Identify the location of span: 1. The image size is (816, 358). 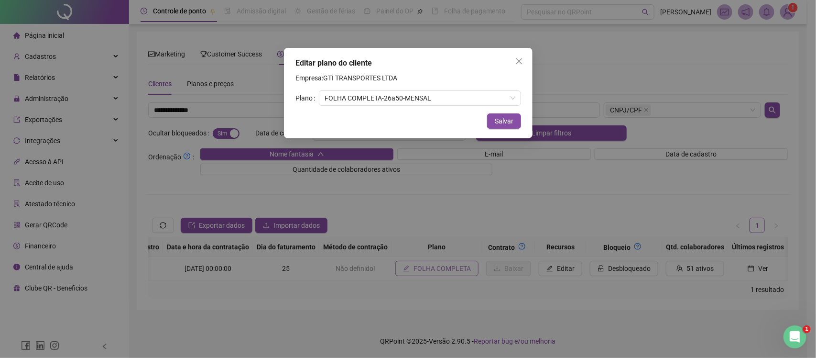
(807, 329).